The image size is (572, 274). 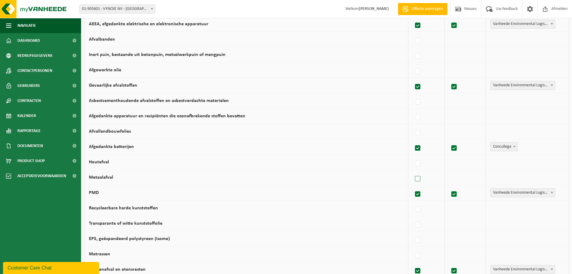 I want to click on span: Navigatie, so click(x=27, y=26).